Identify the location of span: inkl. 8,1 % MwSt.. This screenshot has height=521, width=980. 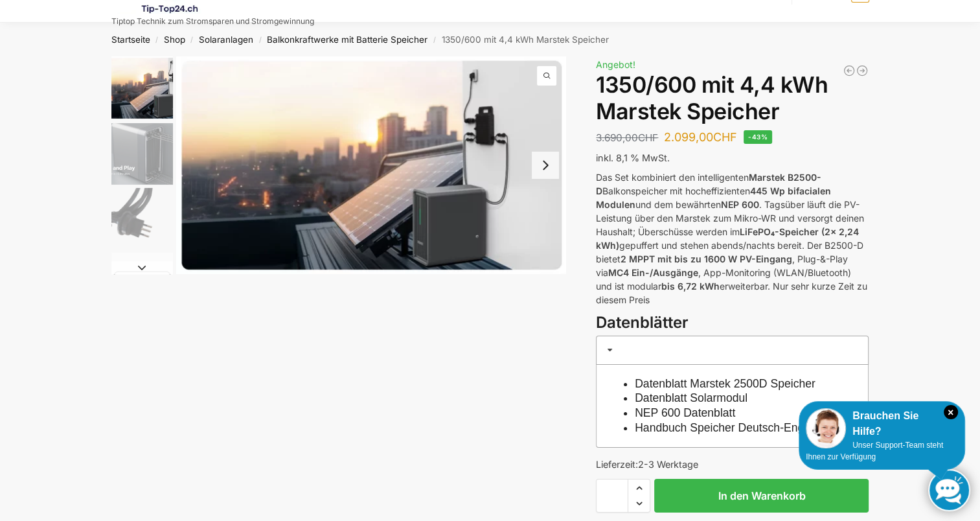
(633, 158).